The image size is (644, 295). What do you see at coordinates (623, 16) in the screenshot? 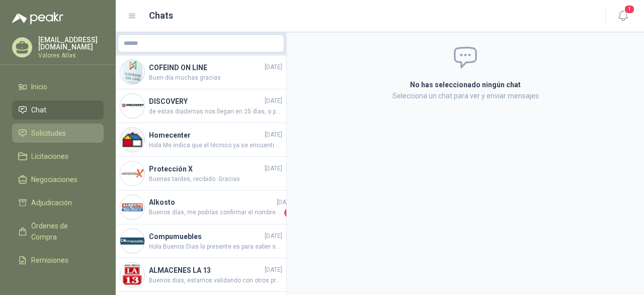
I see `button: 1` at bounding box center [623, 16].